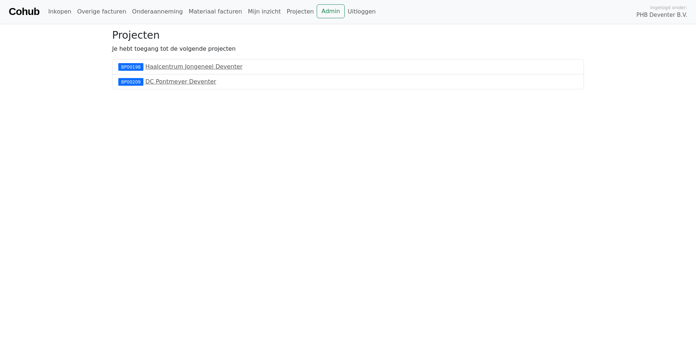  What do you see at coordinates (348, 35) in the screenshot?
I see `h3: Projecten` at bounding box center [348, 35].